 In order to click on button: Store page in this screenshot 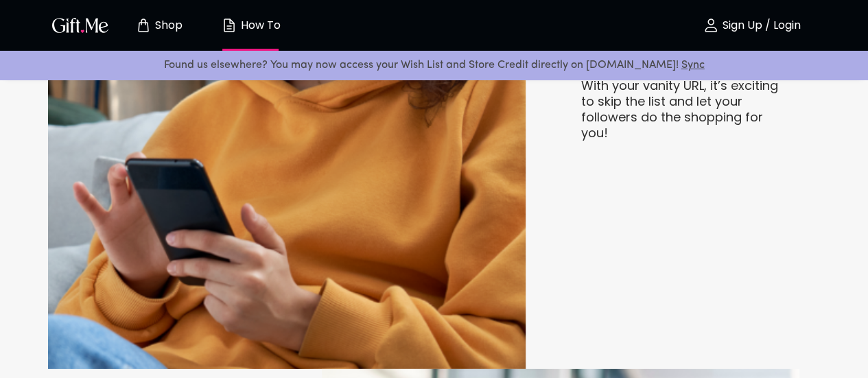, I will do `click(158, 25)`.